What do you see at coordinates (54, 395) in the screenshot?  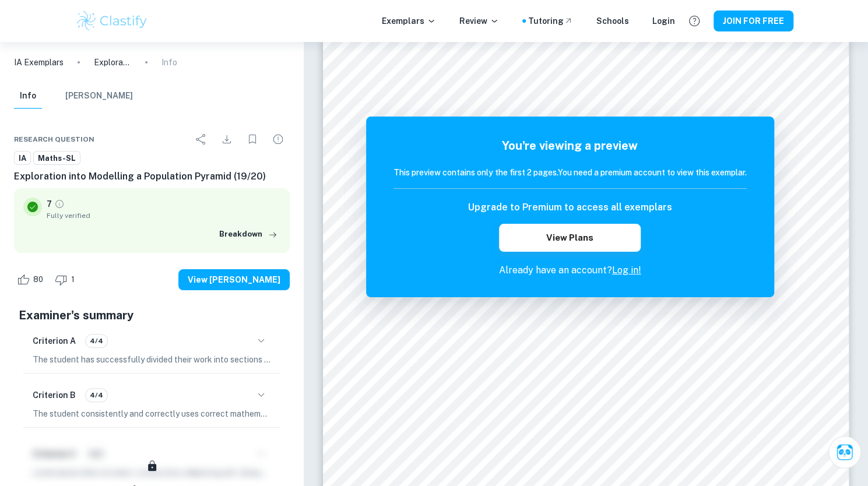 I see `h6: Criterion B` at bounding box center [54, 395].